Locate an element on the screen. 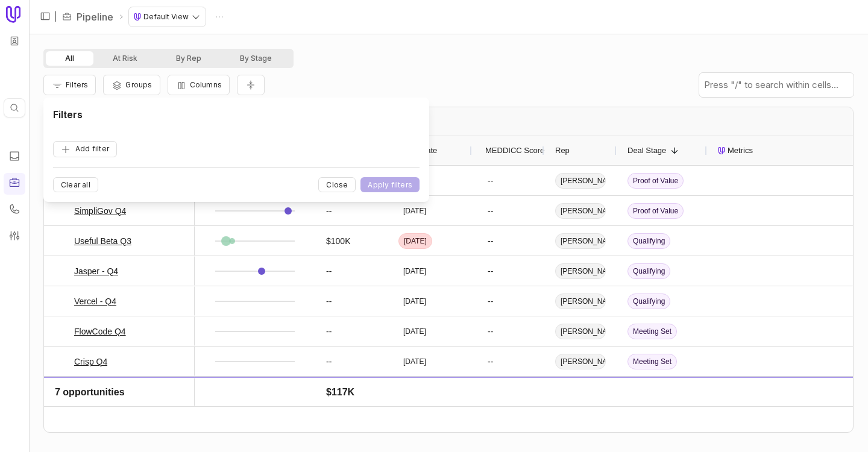 This screenshot has width=868, height=452. span: $100K is located at coordinates (338, 241).